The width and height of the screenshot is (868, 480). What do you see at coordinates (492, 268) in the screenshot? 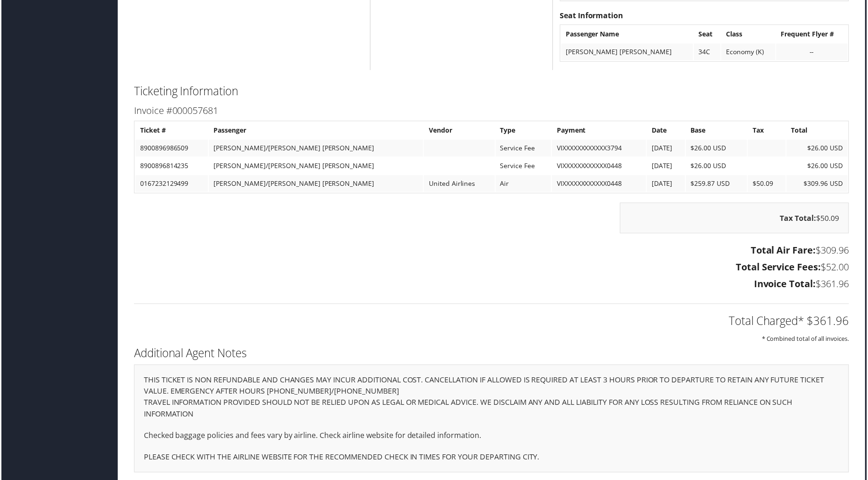
I see `h3: $52.00` at bounding box center [492, 268].